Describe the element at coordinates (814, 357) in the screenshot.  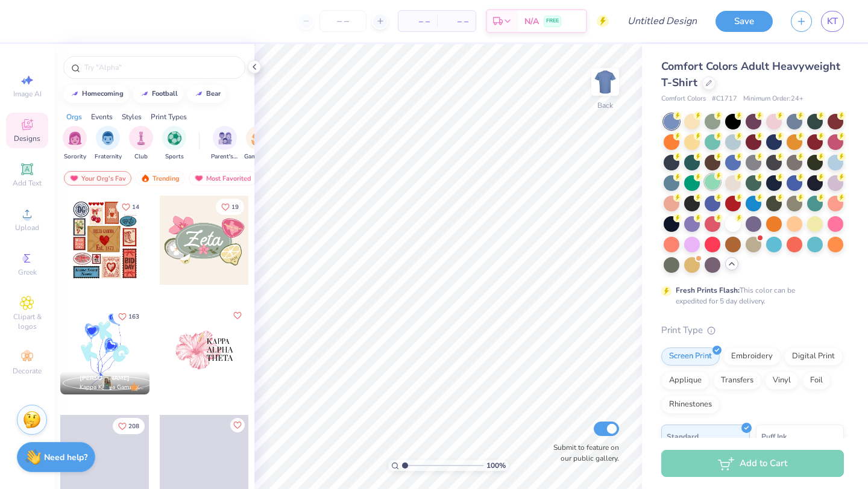
I see `div: Digital Print` at that location.